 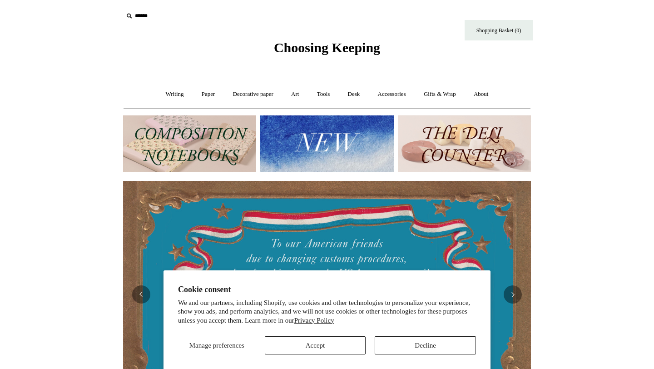 I want to click on a: Tools, so click(x=323, y=94).